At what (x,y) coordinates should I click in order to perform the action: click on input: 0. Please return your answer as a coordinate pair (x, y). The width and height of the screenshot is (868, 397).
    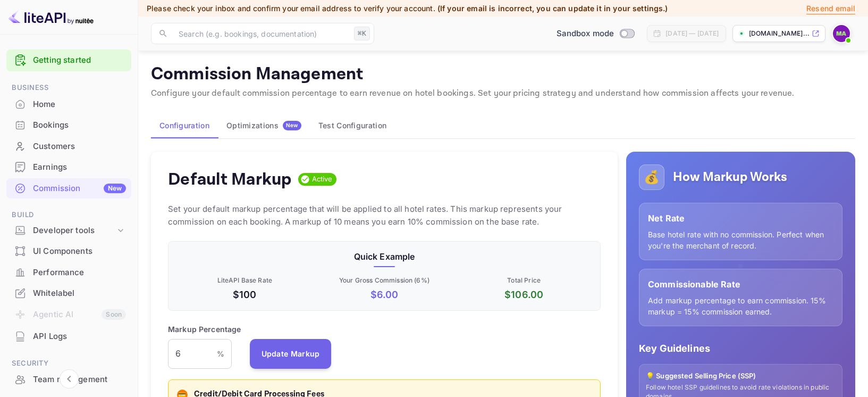
    Looking at the image, I should click on (192, 354).